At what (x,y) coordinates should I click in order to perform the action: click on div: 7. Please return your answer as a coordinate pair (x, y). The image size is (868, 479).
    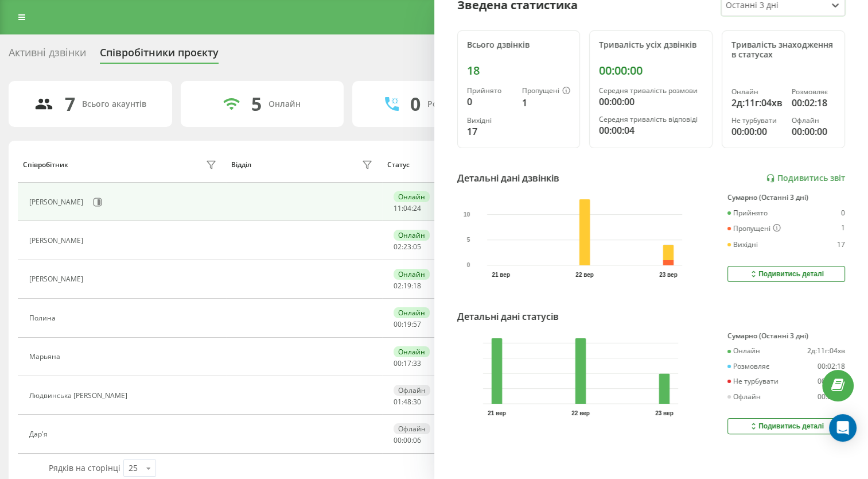
    Looking at the image, I should click on (70, 104).